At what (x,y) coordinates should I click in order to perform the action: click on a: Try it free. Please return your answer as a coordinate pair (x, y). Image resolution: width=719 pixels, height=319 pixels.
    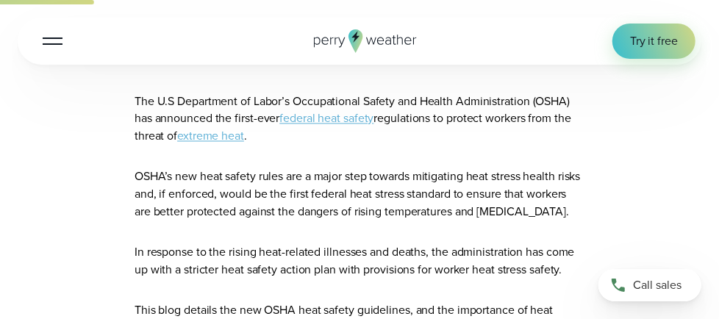
    Looking at the image, I should click on (654, 41).